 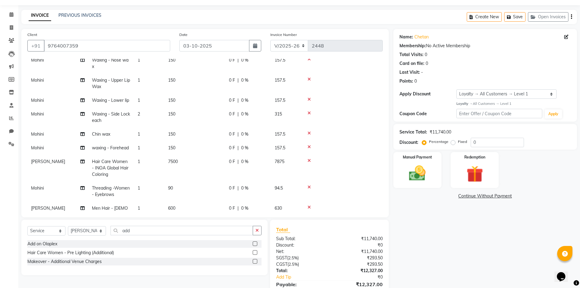 What do you see at coordinates (80, 15) in the screenshot?
I see `a: PREVIOUS INVOICES` at bounding box center [80, 15].